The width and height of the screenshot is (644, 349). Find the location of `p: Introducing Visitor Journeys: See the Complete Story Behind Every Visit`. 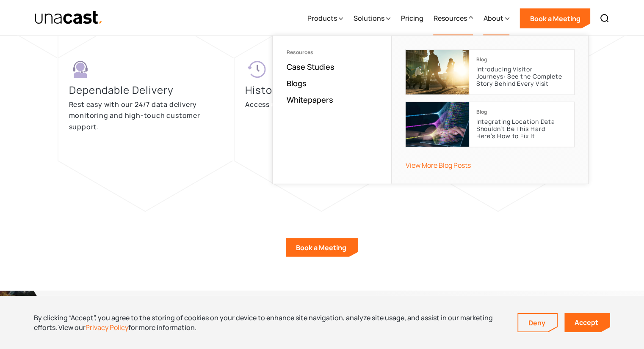

p: Introducing Visitor Journeys: See the Complete Story Behind Every Visit is located at coordinates (521, 76).